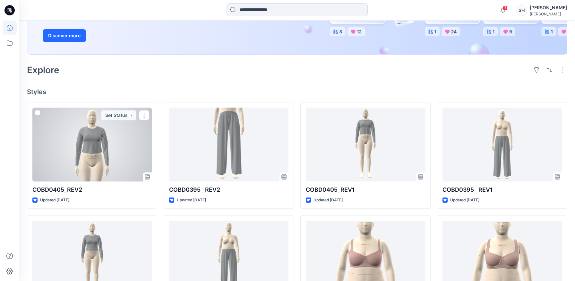 Image resolution: width=575 pixels, height=281 pixels. What do you see at coordinates (365, 144) in the screenshot?
I see `a: COBD0405_REV1` at bounding box center [365, 144].